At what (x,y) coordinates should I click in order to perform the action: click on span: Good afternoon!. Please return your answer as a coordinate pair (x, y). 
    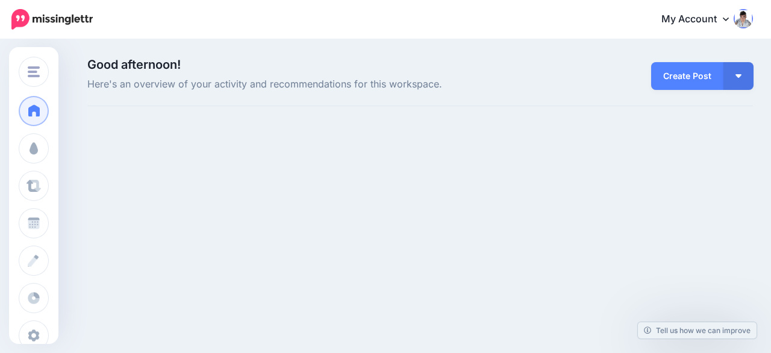
    Looking at the image, I should click on (134, 64).